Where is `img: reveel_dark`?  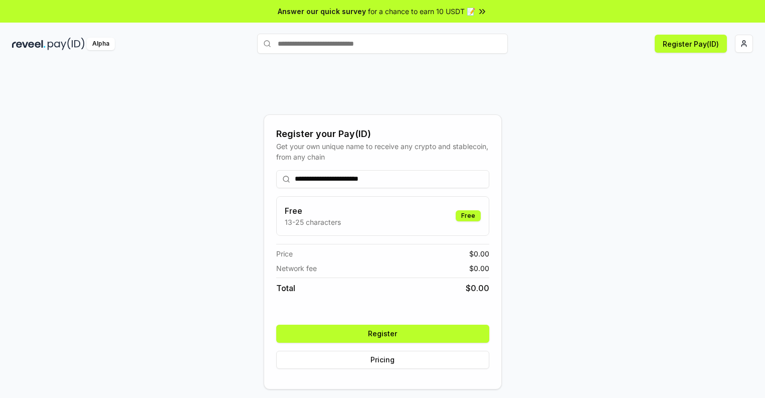 img: reveel_dark is located at coordinates (29, 44).